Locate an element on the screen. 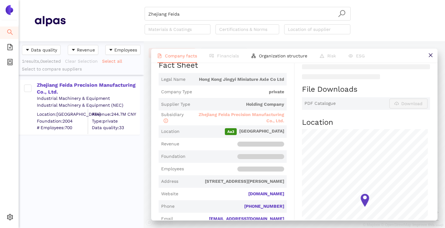 This screenshot has width=445, height=228. button: close is located at coordinates (430, 56).